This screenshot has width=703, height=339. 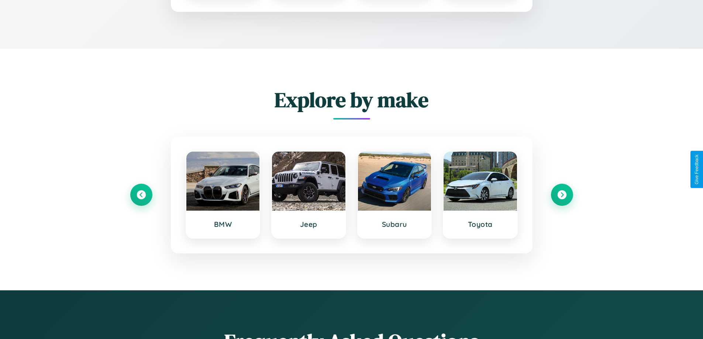 I want to click on h3: BMW, so click(x=223, y=224).